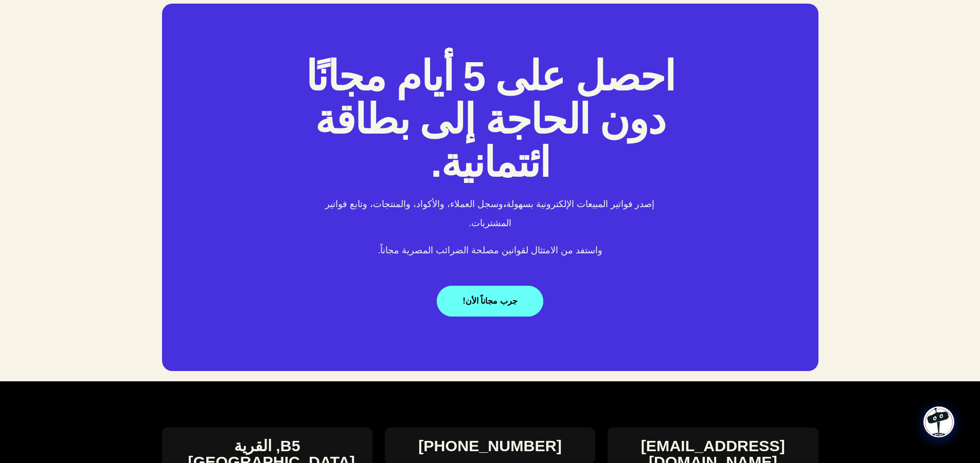 The height and width of the screenshot is (463, 980). Describe the element at coordinates (490, 250) in the screenshot. I see `p: واستفد من الامتثال لقوانين مصلحة الضرائب المصرية مجاناً.` at that location.